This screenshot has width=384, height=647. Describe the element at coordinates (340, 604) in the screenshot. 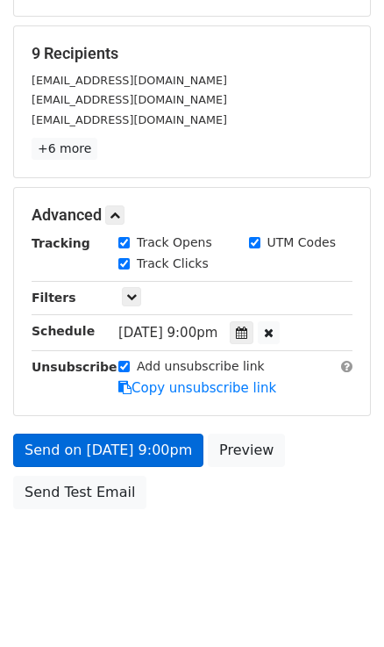

I see `div: 聊天小组件` at that location.